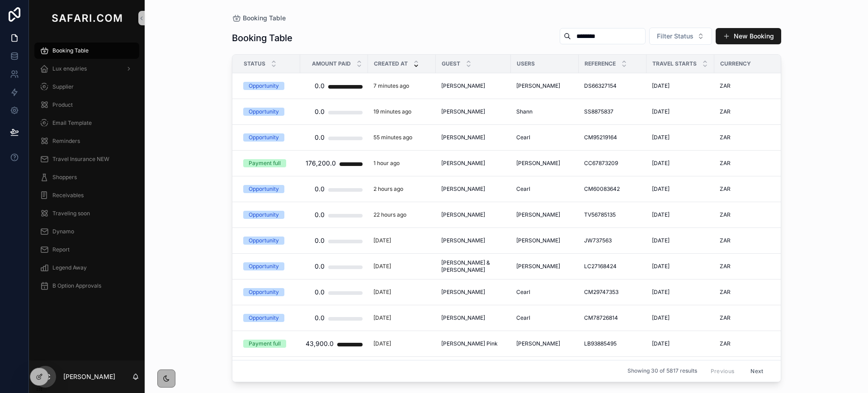  Describe the element at coordinates (600, 64) in the screenshot. I see `span: Reference` at that location.